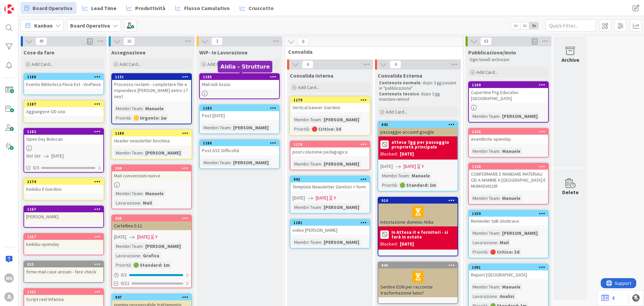  I want to click on a: Board Operativa, so click(48, 8).